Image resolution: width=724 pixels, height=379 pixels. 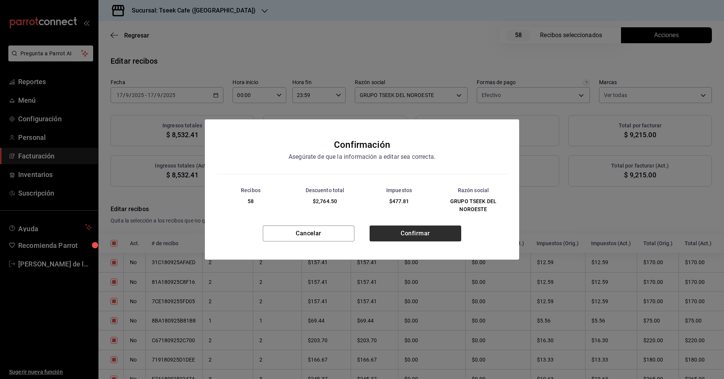 What do you see at coordinates (474, 205) in the screenshot?
I see `div: GRUPO TSEEK DEL NOROESTE` at bounding box center [474, 205].